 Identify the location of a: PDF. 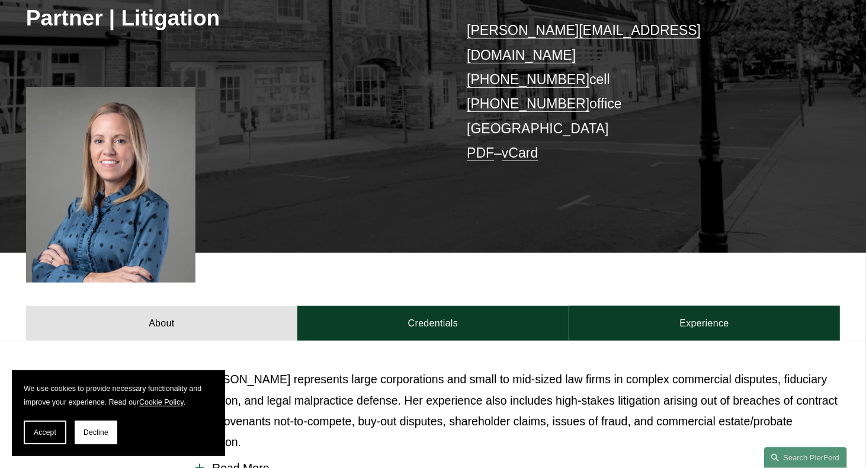
(480, 153).